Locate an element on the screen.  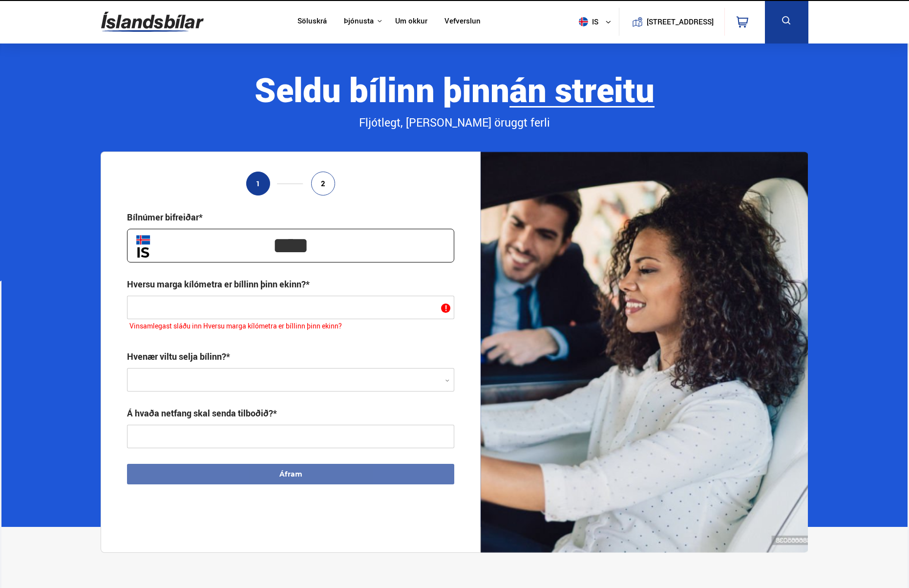
div: Hversu marga kílómetra er bíllinn þinn ekinn?* is located at coordinates (219, 284).